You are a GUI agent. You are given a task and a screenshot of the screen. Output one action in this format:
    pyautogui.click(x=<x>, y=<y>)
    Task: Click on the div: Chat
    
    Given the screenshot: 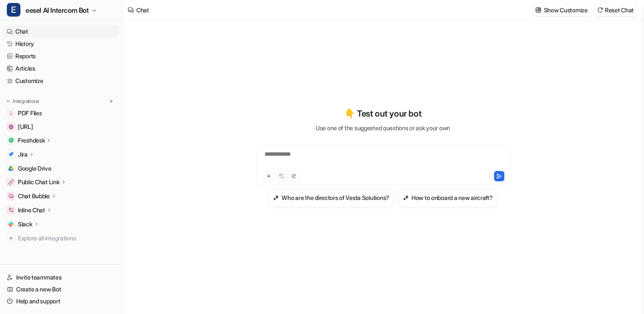 What is the action you would take?
    pyautogui.click(x=143, y=10)
    